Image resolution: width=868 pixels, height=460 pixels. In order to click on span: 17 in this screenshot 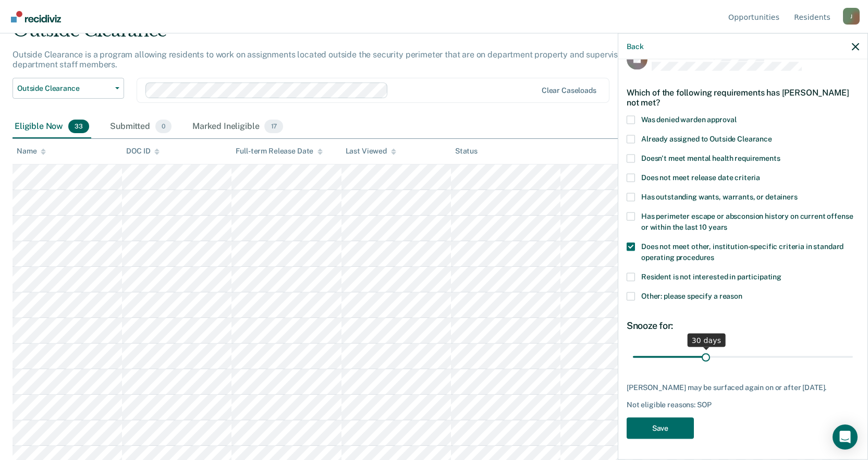, I will do `click(274, 126)`.